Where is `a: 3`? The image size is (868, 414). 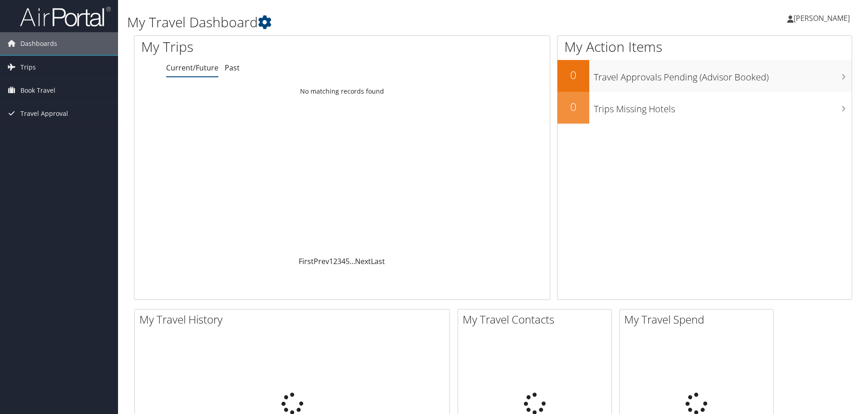 a: 3 is located at coordinates (339, 261).